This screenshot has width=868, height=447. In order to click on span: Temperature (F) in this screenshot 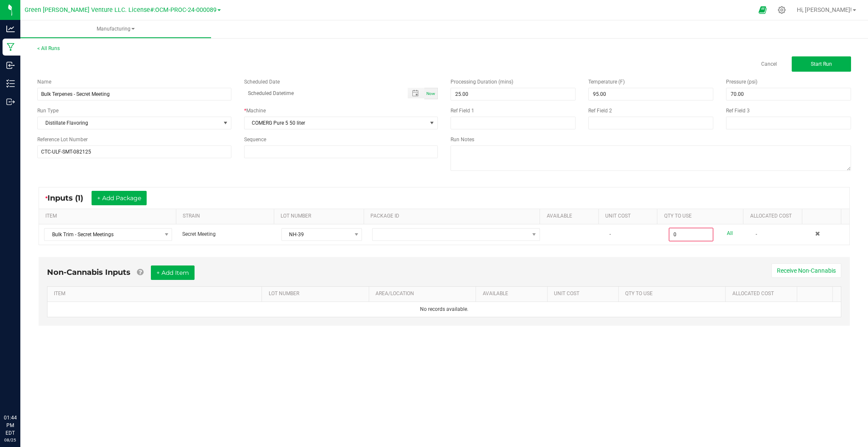, I will do `click(607, 82)`.